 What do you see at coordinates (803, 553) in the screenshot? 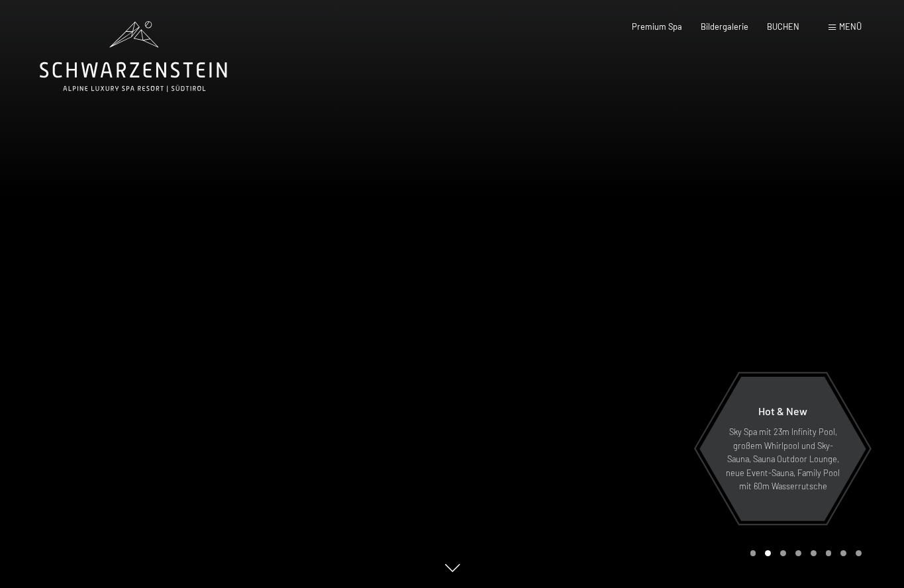
I see `div: Carousel Pagination` at bounding box center [803, 553].